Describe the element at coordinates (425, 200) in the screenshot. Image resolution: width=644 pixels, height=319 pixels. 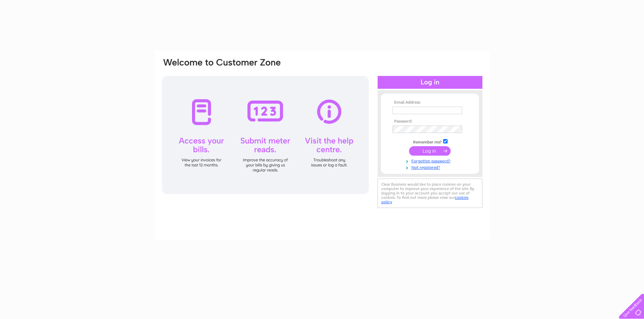
I see `a: cookies policy` at that location.